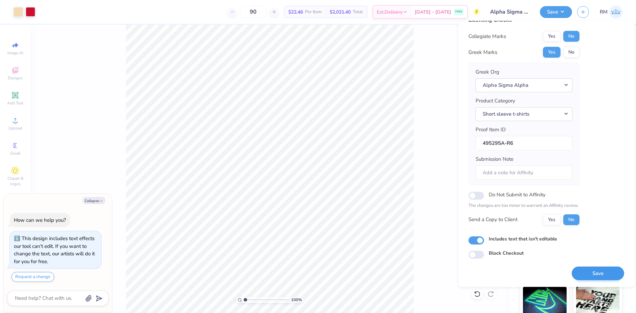 This screenshot has width=636, height=313. Describe the element at coordinates (487, 36) in the screenshot. I see `div: Collegiate Marks` at that location.